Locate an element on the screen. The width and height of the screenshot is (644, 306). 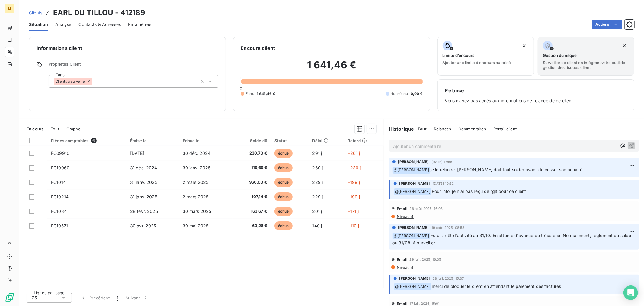
span: Futur arrêt d'activité au 31/10. En attente d'avance de trésorerie. Normalement, réglement du sol... is located at coordinates (512, 238).